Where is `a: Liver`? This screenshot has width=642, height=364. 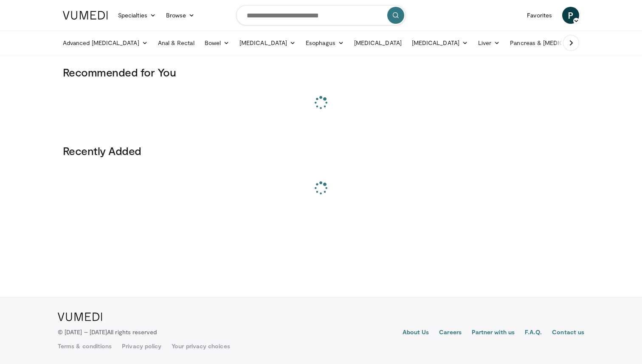
a: Liver is located at coordinates (489, 43).